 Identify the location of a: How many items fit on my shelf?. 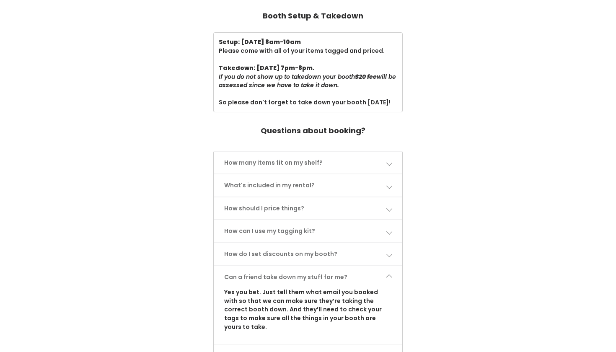
(308, 162).